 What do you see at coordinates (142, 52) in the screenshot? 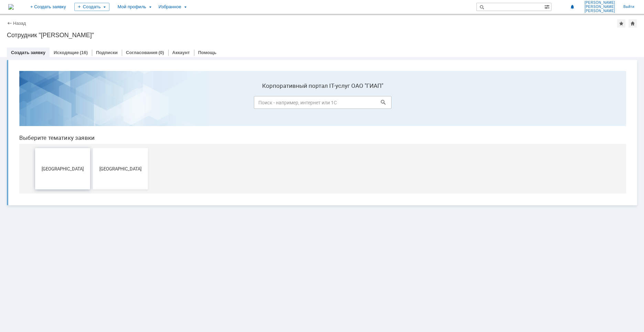
I see `a: Согласования` at bounding box center [142, 52].